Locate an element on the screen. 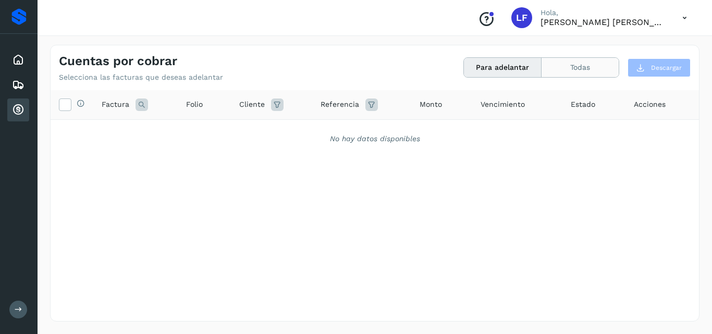  span: Vencimiento is located at coordinates (503, 104).